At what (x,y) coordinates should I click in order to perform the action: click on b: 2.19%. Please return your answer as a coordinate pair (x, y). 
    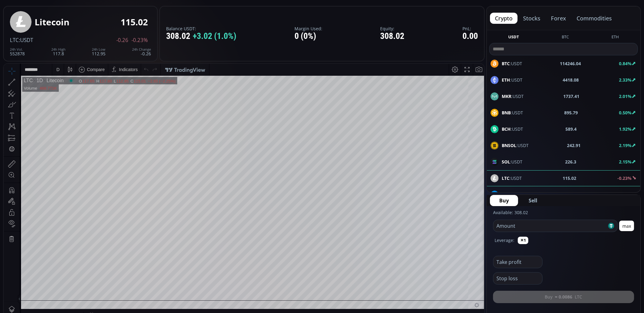
    Looking at the image, I should click on (625, 145).